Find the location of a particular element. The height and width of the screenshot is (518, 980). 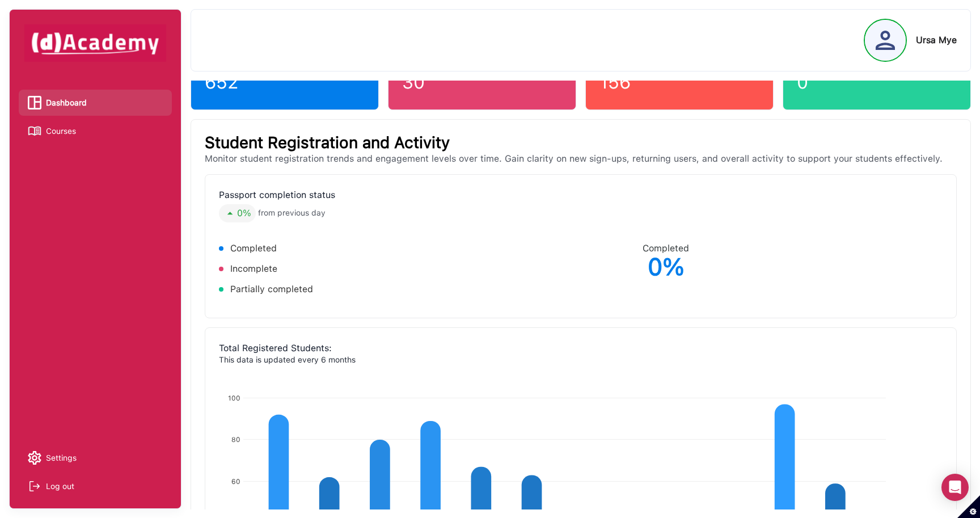

img: Arrow Icon is located at coordinates (230, 213).